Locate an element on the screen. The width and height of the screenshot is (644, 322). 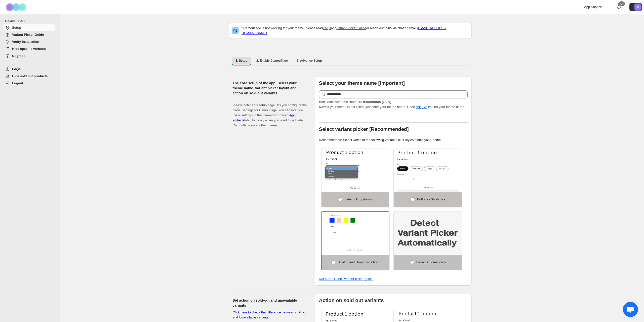
span: App Support is located at coordinates (593, 7).